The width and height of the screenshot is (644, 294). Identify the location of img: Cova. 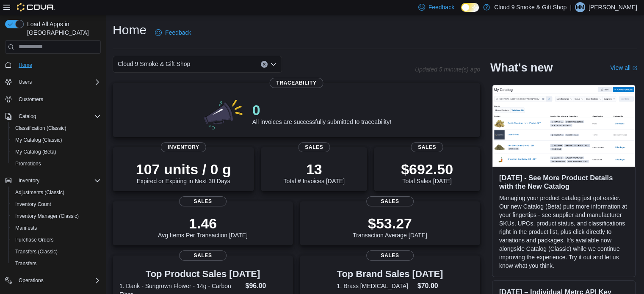
(36, 7).